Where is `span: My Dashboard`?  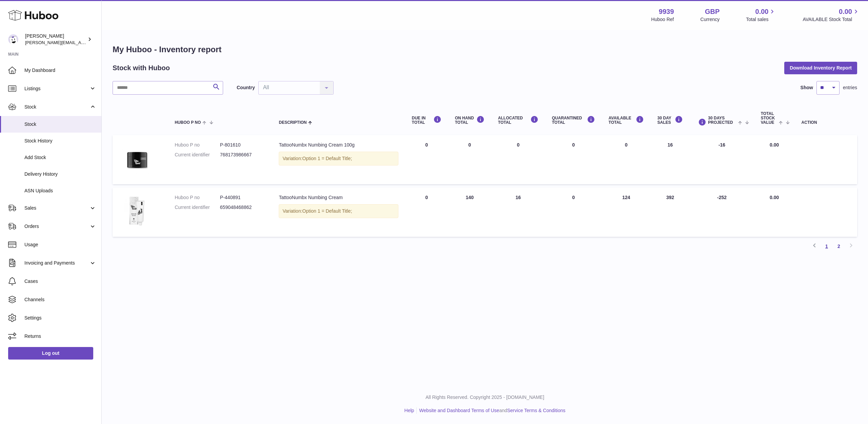 span: My Dashboard is located at coordinates (61, 70).